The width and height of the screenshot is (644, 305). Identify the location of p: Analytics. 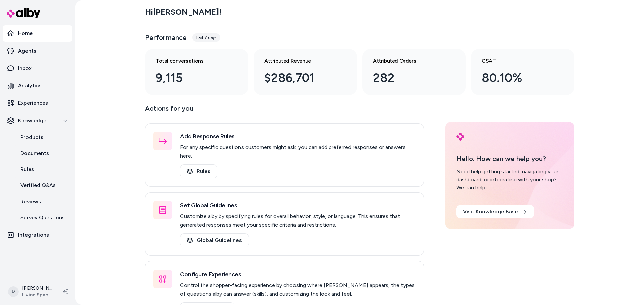
(29, 86).